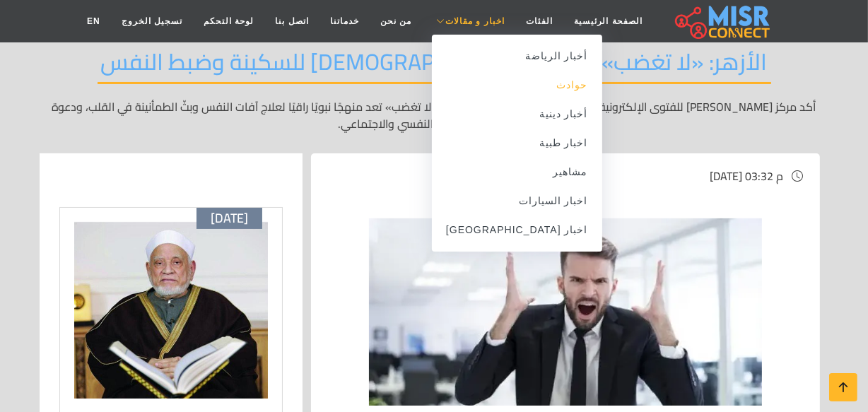  What do you see at coordinates (539, 21) in the screenshot?
I see `a: الفئات` at bounding box center [539, 21].